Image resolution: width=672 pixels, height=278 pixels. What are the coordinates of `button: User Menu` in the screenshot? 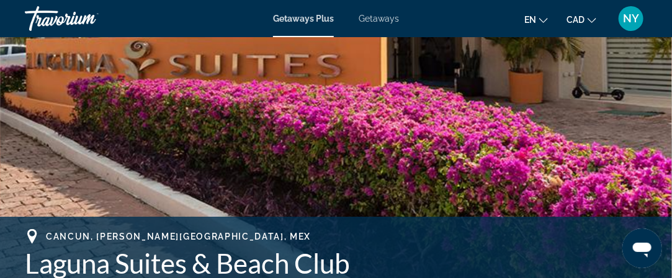 It's located at (631, 19).